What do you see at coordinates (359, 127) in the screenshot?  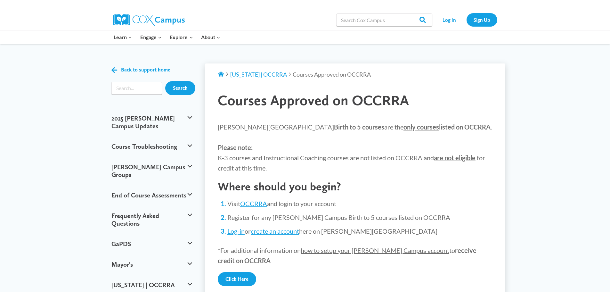 I see `strong: Birth to 5 courses` at bounding box center [359, 127].